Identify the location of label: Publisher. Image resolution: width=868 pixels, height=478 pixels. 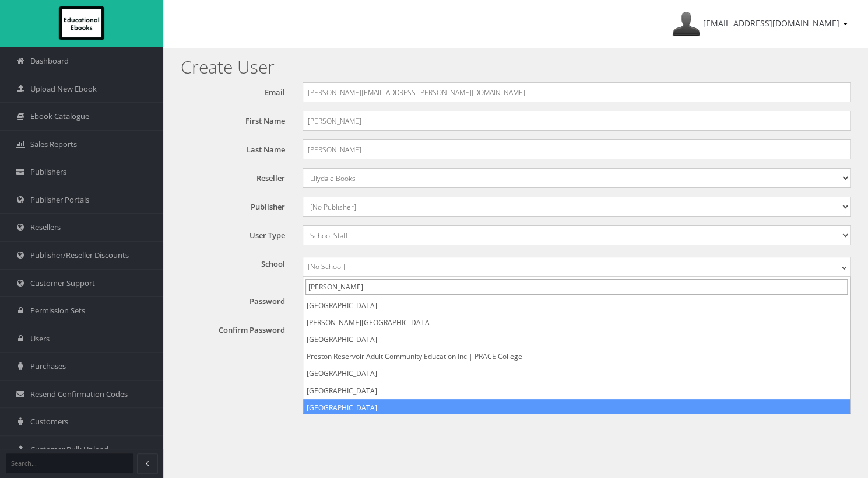
(237, 205).